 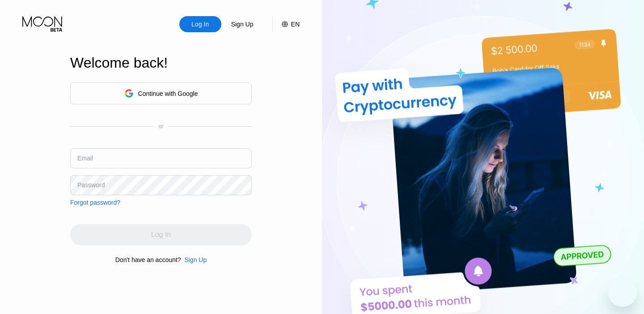 What do you see at coordinates (91, 185) in the screenshot?
I see `div: Password` at bounding box center [91, 185].